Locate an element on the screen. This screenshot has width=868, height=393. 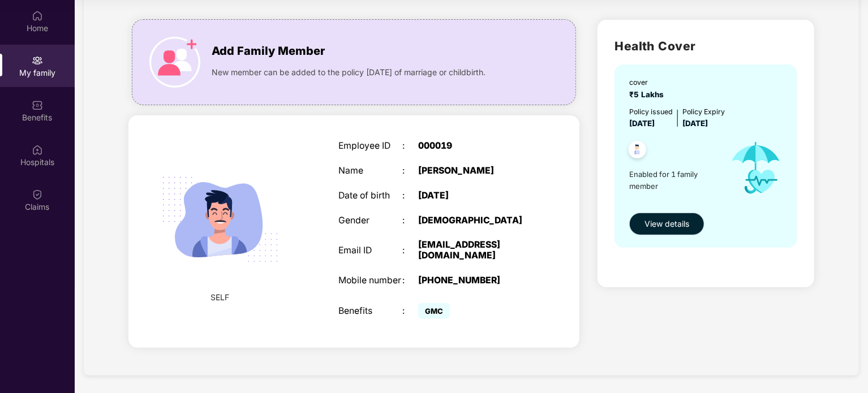
div: Benefits is located at coordinates (370, 311).